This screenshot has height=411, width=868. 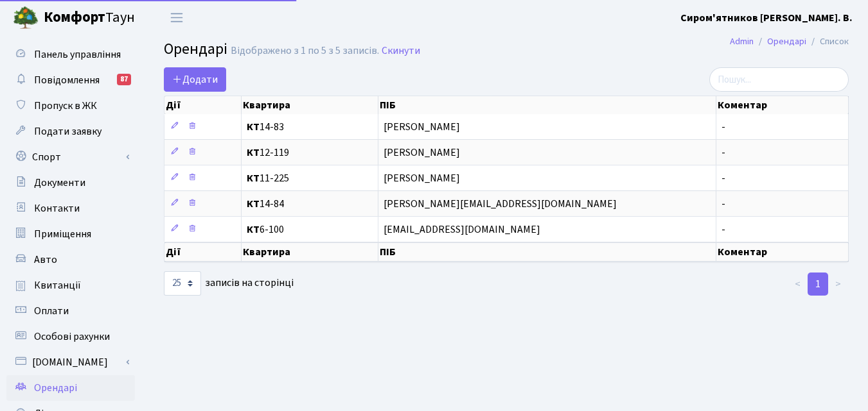 I want to click on a: Повідомлення87, so click(x=71, y=80).